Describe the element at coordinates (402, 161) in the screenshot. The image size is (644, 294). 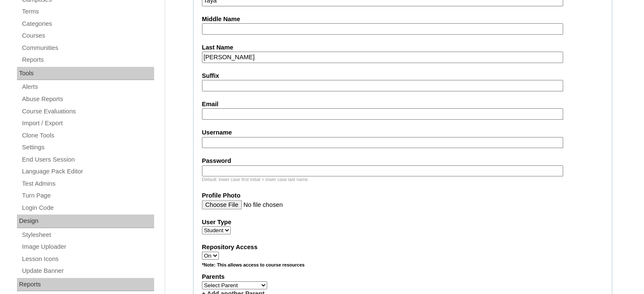
I see `label: Password` at that location.